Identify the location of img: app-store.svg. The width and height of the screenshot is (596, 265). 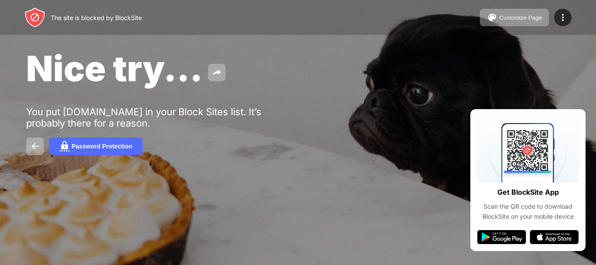
(554, 237).